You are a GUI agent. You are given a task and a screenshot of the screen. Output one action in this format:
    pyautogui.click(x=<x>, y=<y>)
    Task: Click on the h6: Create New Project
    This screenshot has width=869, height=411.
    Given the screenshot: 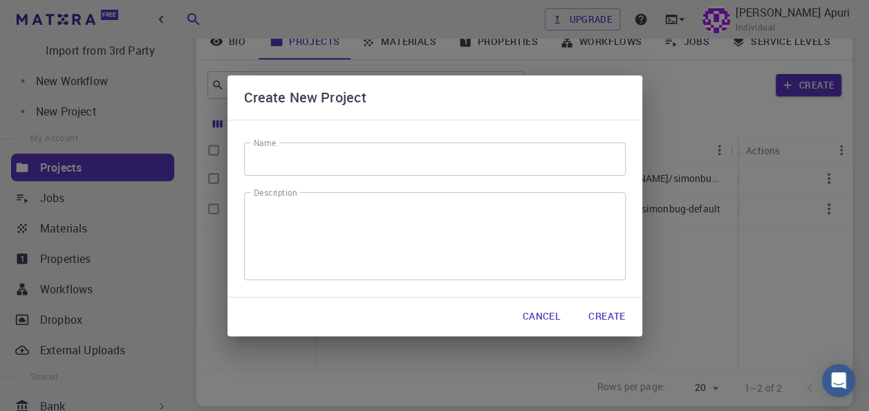 What is the action you would take?
    pyautogui.click(x=305, y=97)
    